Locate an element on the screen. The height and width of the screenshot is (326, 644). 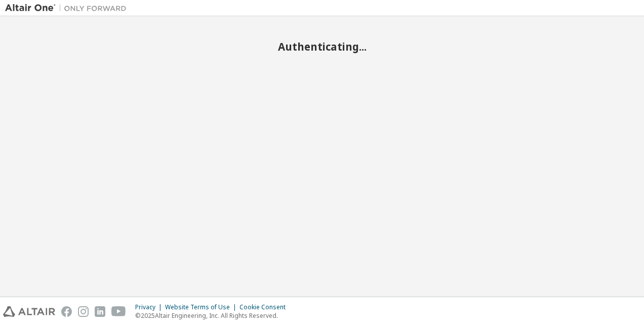
img: Altair One is located at coordinates (69, 8).